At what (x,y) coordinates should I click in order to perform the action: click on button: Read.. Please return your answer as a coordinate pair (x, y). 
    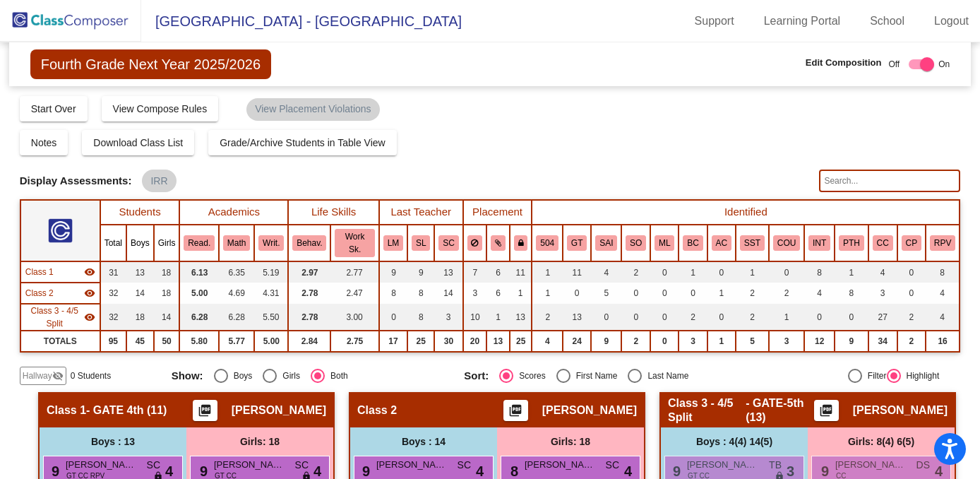
    Looking at the image, I should click on (199, 243).